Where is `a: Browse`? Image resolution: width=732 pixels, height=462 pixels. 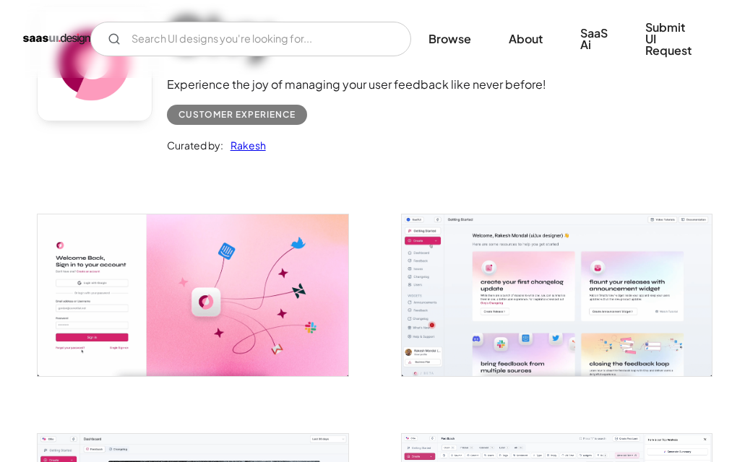 a: Browse is located at coordinates (449, 39).